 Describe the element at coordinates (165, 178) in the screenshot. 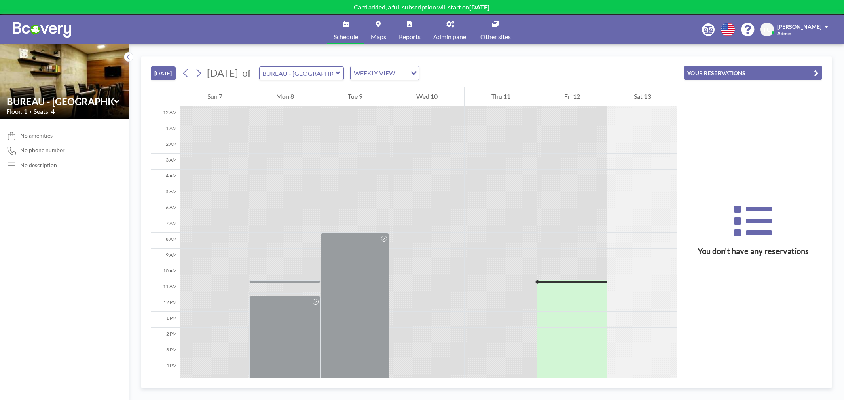

I see `div: 4 AM` at that location.